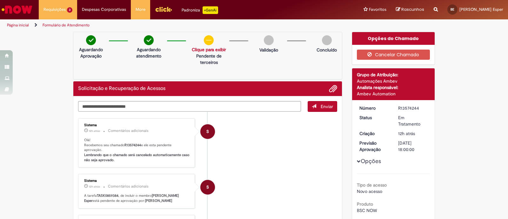 This screenshot has height=219, width=508. Describe the element at coordinates (94, 186) in the screenshot. I see `time: 28/09/2025 19:41:12` at that location.